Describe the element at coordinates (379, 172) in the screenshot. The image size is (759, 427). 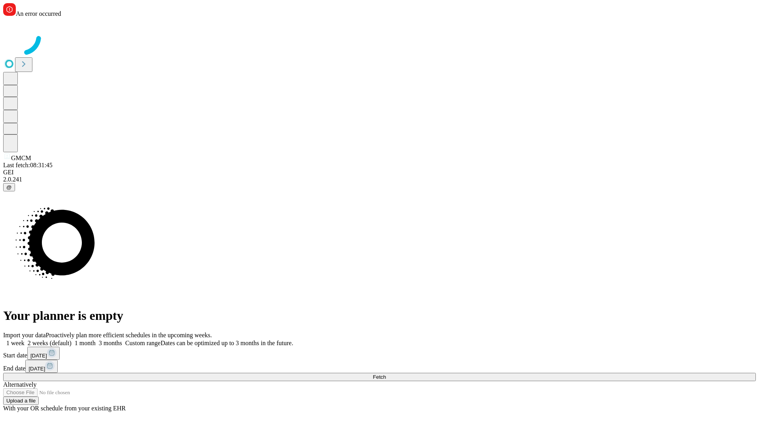
I see `div: GEI` at that location.